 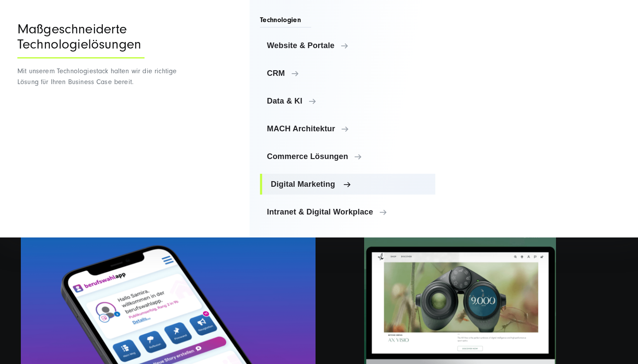 What do you see at coordinates (348, 101) in the screenshot?
I see `span: Data & KI` at bounding box center [348, 101].